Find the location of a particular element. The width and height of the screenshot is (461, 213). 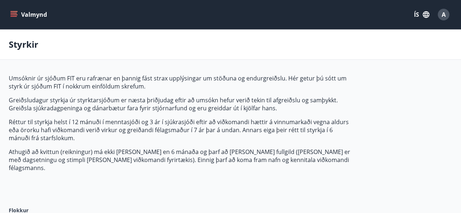

span: A is located at coordinates (443, 15).